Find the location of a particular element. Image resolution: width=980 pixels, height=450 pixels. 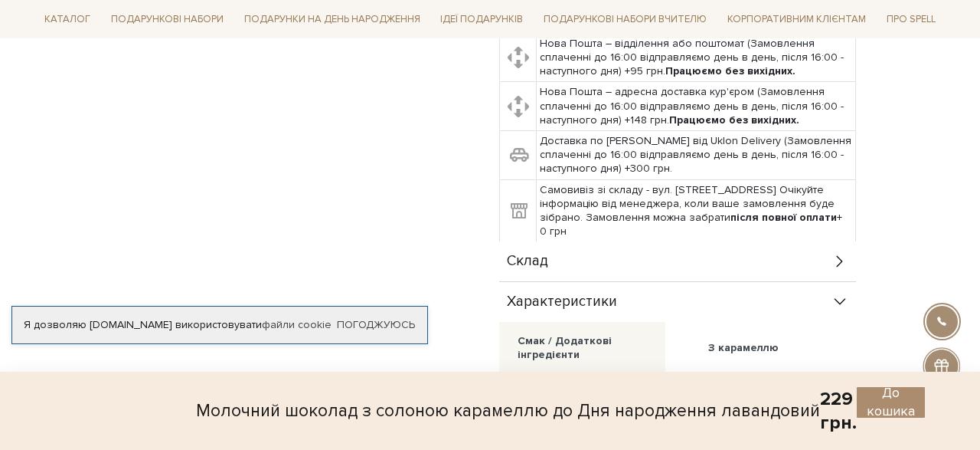

span: Склад is located at coordinates (527, 262).